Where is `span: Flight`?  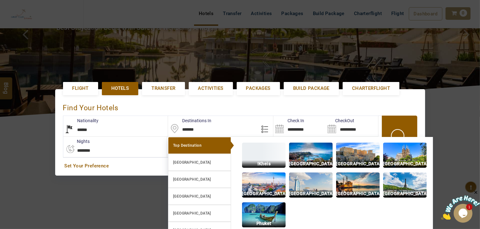
span: Flight is located at coordinates (81, 88).